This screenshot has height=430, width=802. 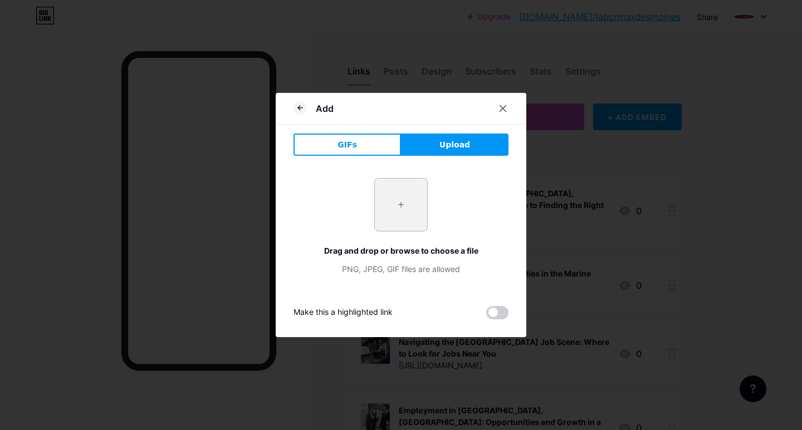 I want to click on div: PNG, JPEG, GIF files are allowed, so click(x=401, y=269).